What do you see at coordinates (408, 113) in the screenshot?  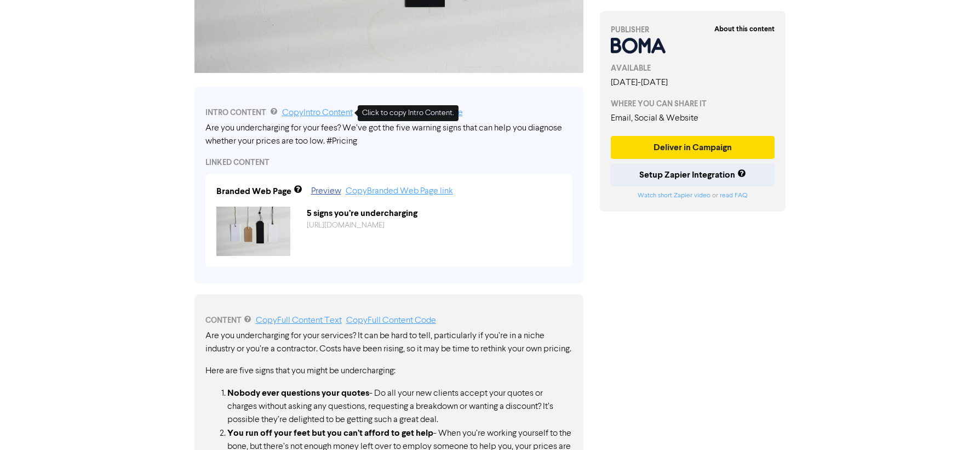 I see `div: Click to copy Intro Content.` at bounding box center [408, 113].